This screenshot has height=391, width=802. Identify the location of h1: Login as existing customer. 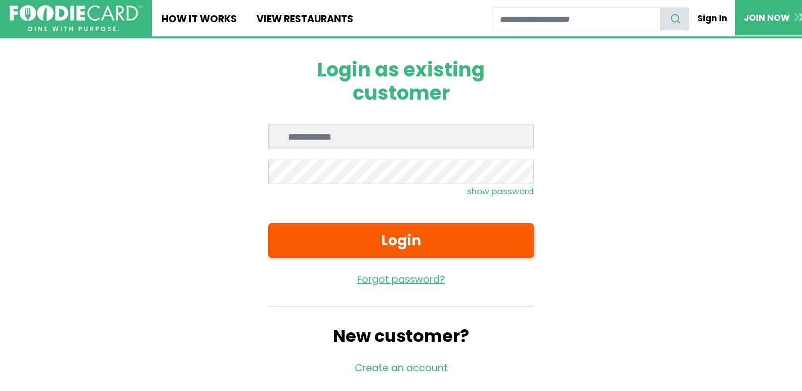
(401, 81).